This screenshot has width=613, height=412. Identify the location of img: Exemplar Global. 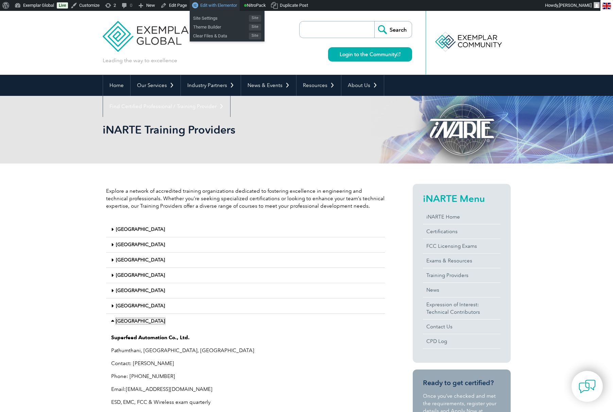
(149, 31).